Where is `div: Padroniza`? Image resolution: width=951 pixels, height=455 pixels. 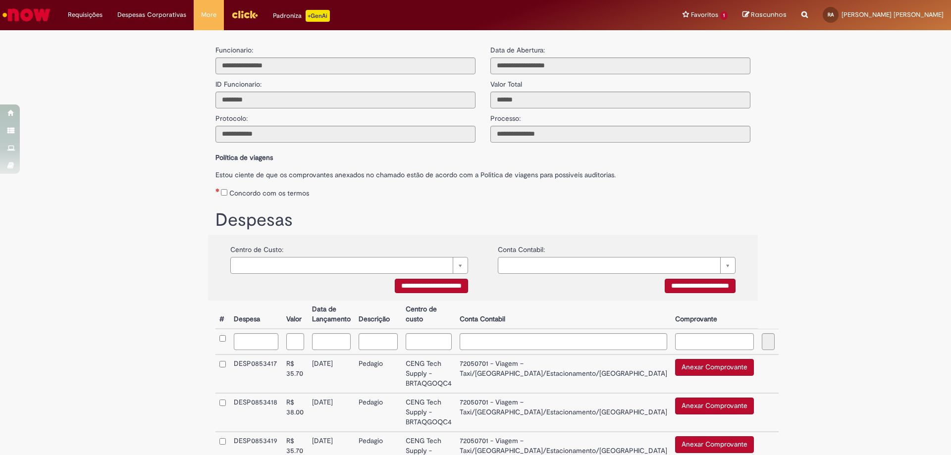 div: Padroniza is located at coordinates (301, 16).